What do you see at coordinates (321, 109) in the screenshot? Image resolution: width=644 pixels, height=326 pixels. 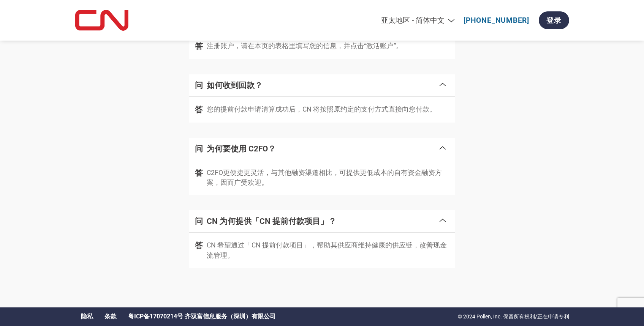 I see `p: 您的提前付款申请清算成功后，CN 将按照原约定的支付方式直接向您付款。` at bounding box center [321, 109].